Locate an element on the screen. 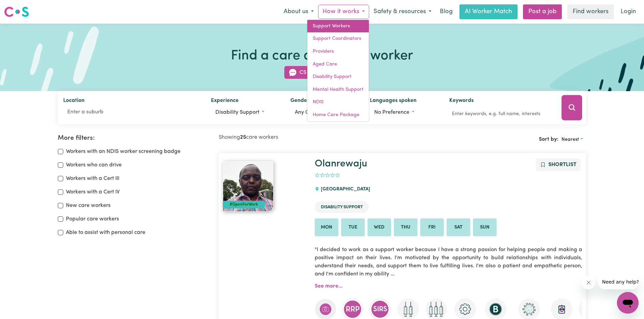 Image resolution: width=644 pixels, height=319 pixels. label: Popular care workers is located at coordinates (93, 219).